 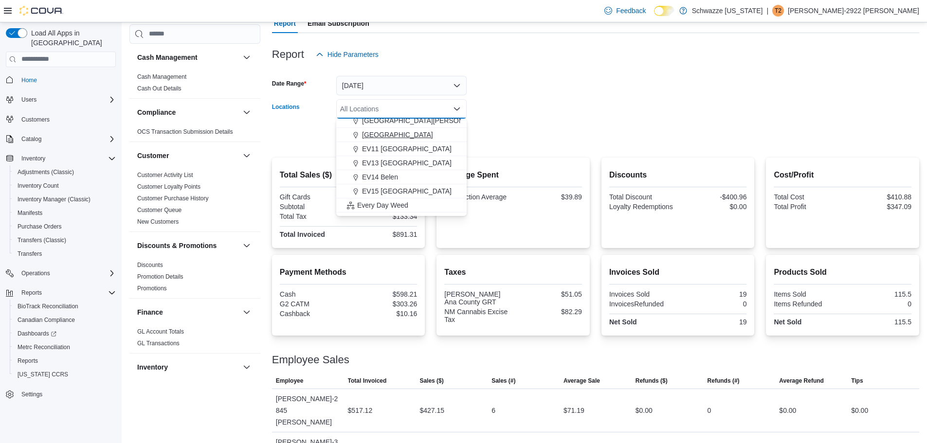 What do you see at coordinates (188, 57) in the screenshot?
I see `button: Cash Management` at bounding box center [188, 57].